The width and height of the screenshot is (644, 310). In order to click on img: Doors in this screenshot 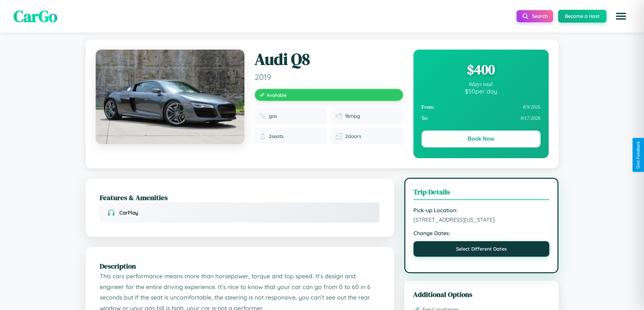, I will do `click(339, 136)`.